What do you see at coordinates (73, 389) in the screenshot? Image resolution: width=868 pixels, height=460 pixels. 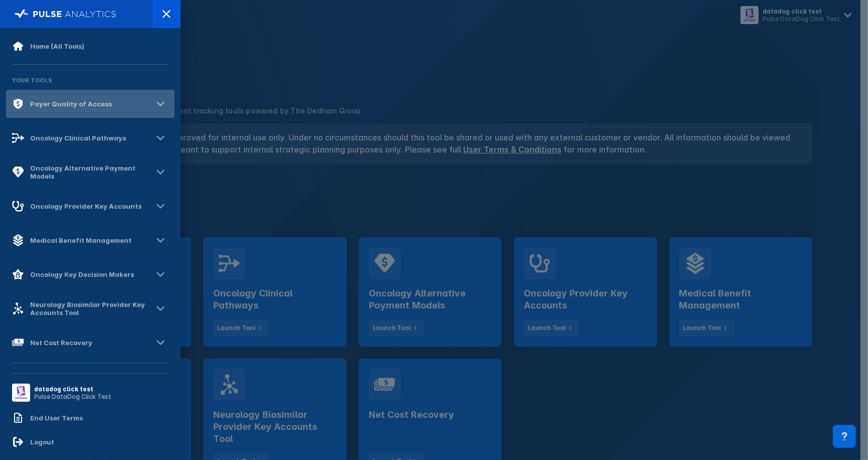 I see `div: datadog click test` at bounding box center [73, 389].